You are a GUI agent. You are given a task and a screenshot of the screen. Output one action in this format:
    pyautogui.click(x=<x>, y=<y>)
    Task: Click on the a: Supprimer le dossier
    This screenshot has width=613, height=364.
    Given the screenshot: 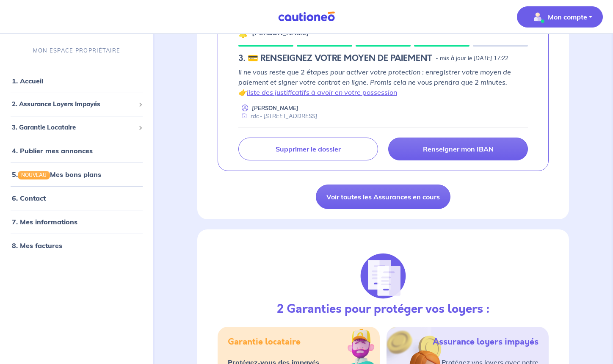 What is the action you would take?
    pyautogui.click(x=308, y=149)
    